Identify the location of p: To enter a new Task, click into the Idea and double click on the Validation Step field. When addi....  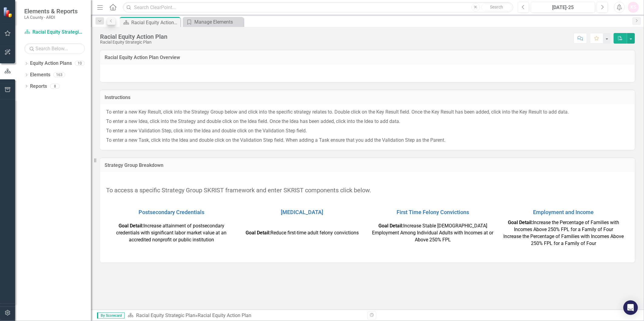
(367, 139).